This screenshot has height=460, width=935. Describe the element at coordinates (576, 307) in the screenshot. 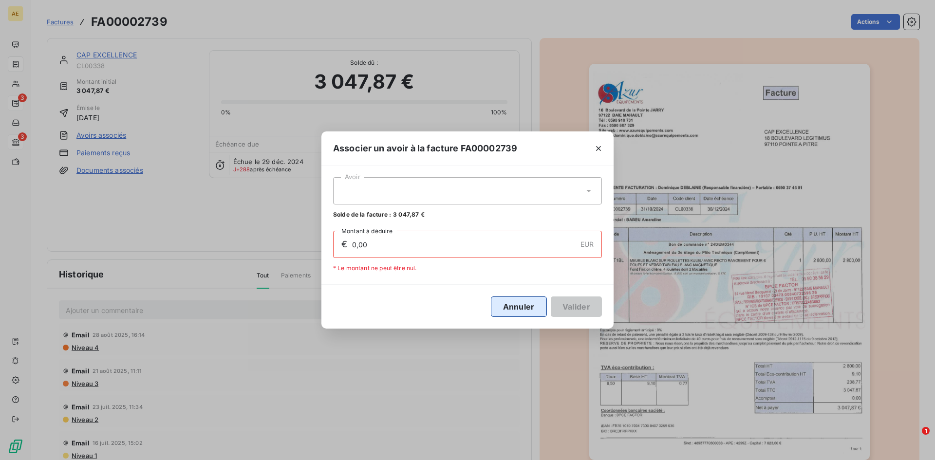

I see `button: Valider` at that location.